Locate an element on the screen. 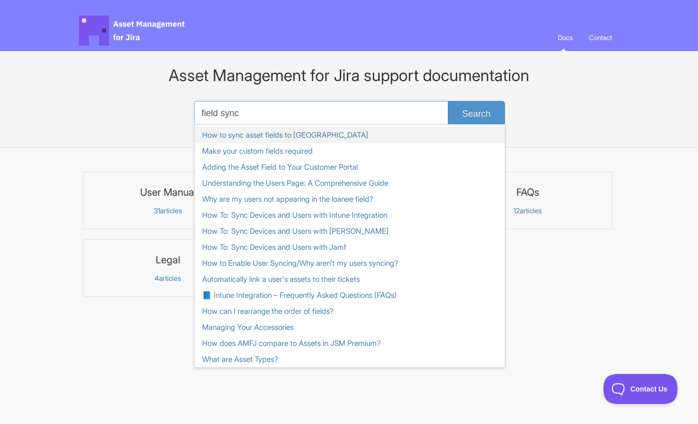  span: 31 is located at coordinates (157, 210).